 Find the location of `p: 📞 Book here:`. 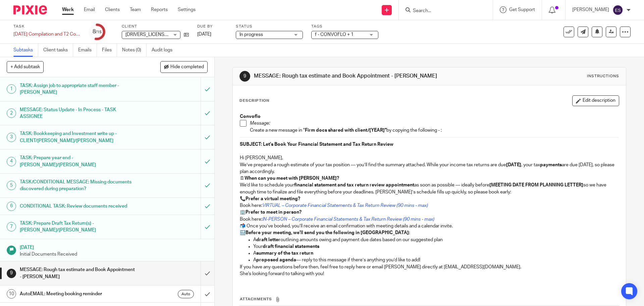

p: 📞 Book here: is located at coordinates (429, 202).